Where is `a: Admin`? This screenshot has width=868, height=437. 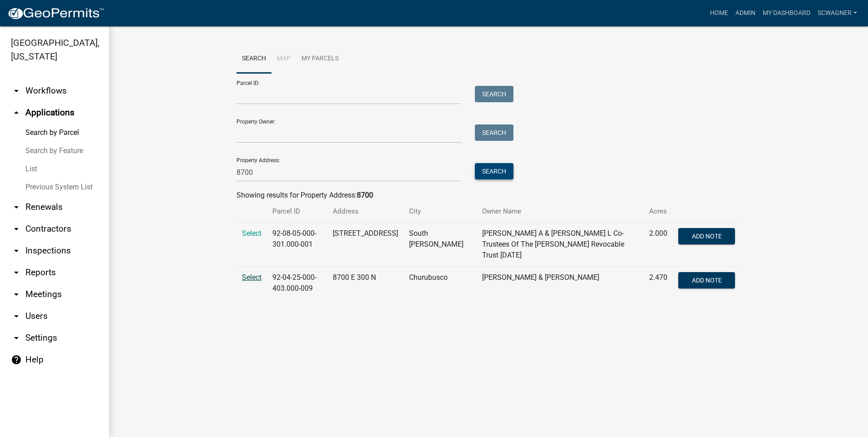 a: Admin is located at coordinates (745, 13).